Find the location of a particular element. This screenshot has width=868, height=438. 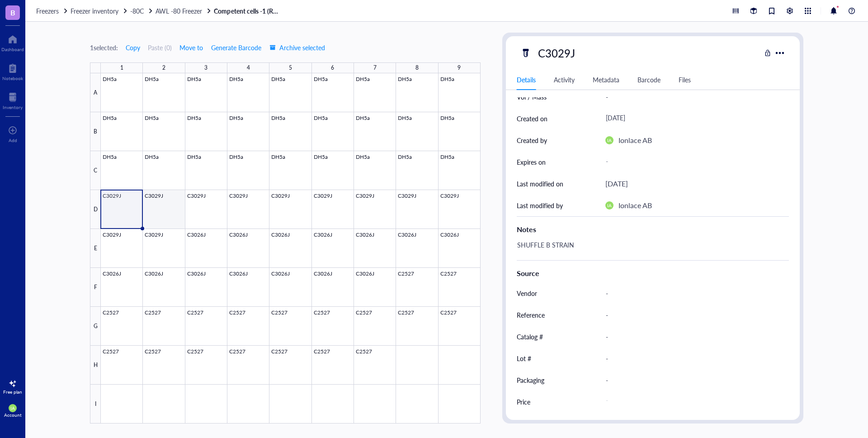

div: 1 selected: is located at coordinates (104, 47).